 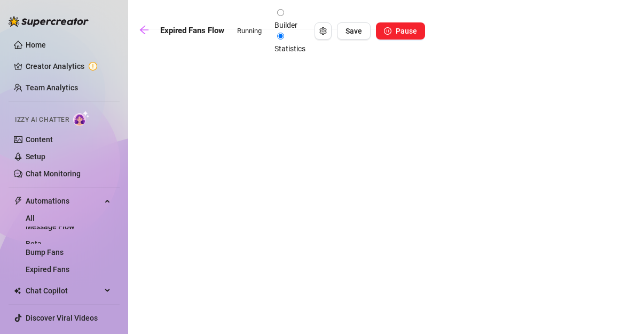 What do you see at coordinates (18, 201) in the screenshot?
I see `span: thunderbolt` at bounding box center [18, 201].